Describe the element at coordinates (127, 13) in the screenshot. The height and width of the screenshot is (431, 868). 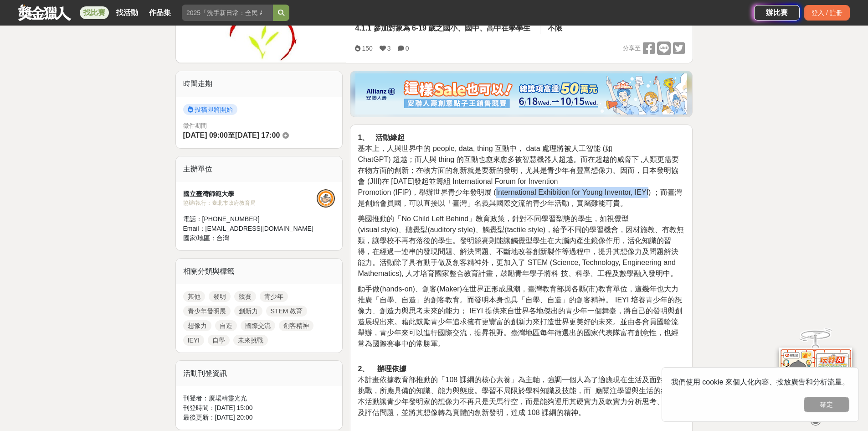
I see `a: 找活動` at that location.